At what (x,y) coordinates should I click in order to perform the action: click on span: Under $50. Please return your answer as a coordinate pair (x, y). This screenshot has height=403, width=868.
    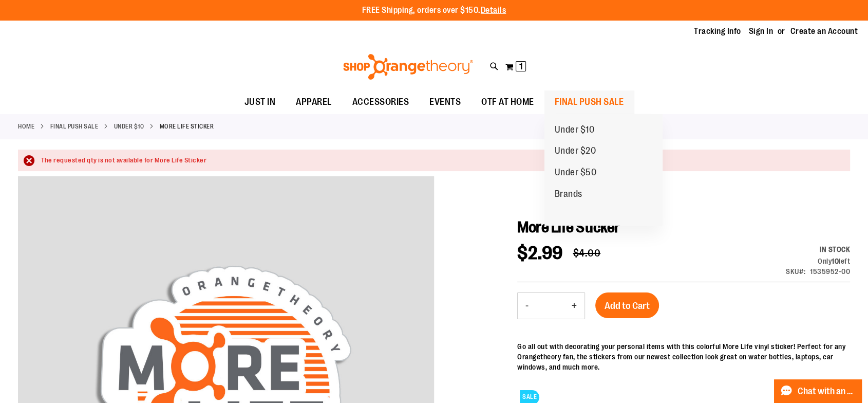
    Looking at the image, I should click on (576, 173).